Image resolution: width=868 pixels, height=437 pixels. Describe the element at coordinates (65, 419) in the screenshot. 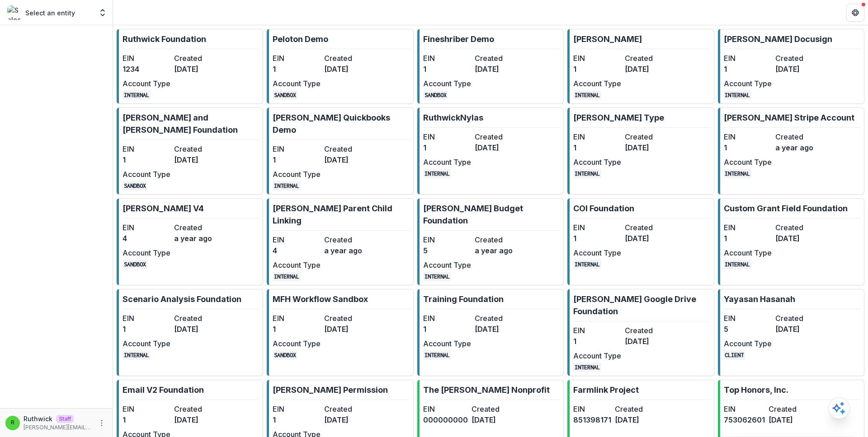

I see `p: Staff` at that location.